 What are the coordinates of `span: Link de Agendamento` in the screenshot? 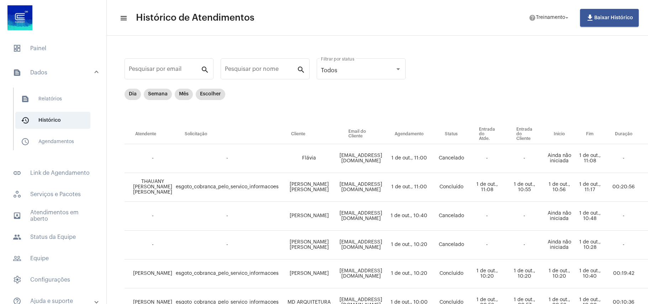 It's located at (53, 173).